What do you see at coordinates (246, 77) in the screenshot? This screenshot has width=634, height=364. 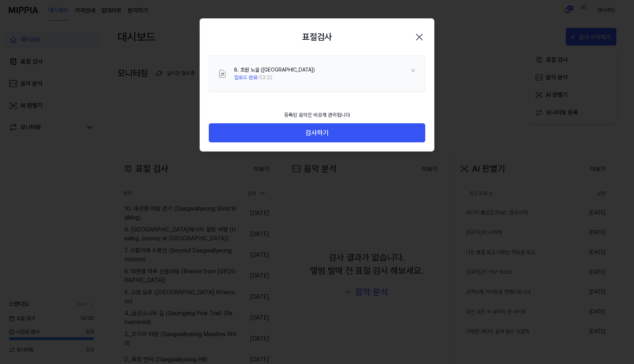 I see `span: 업로드 완료` at bounding box center [246, 77].